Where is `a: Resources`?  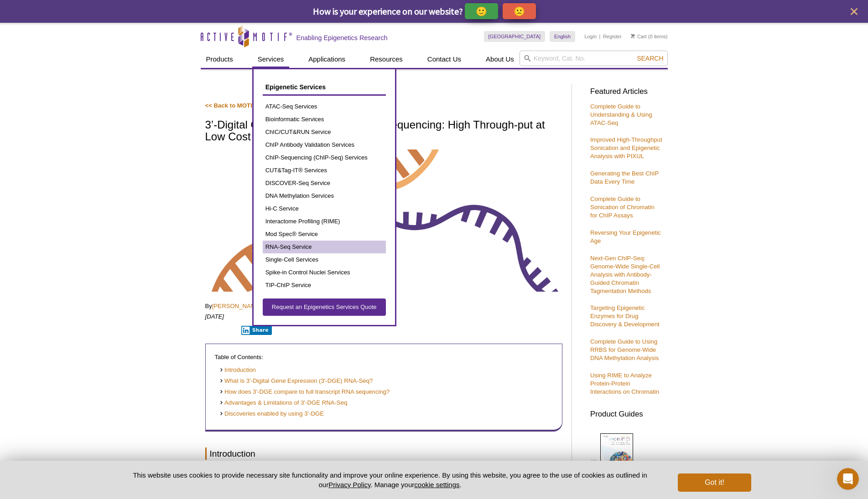 a: Resources is located at coordinates (386, 59).